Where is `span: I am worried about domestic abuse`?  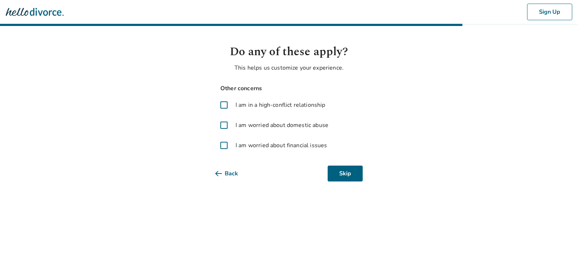 span: I am worried about domestic abuse is located at coordinates (282, 125).